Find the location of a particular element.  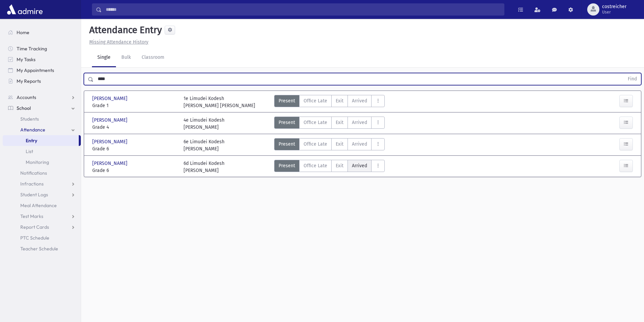

a: Notifications is located at coordinates (42, 173).